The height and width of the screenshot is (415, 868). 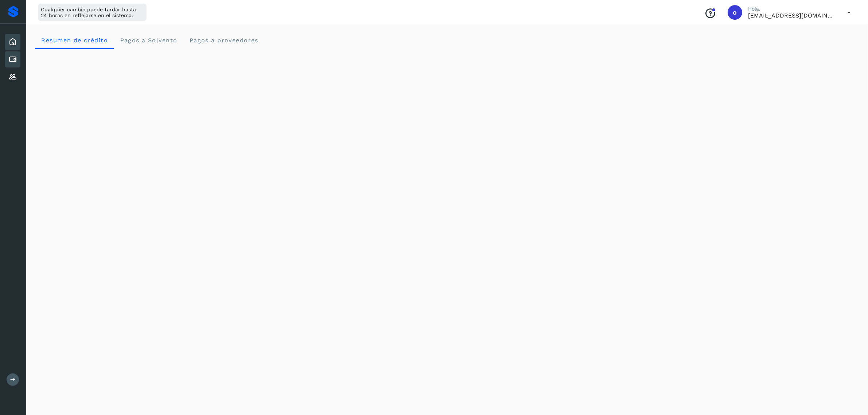 What do you see at coordinates (13, 59) in the screenshot?
I see `div: Cuentas por pagar` at bounding box center [13, 59].